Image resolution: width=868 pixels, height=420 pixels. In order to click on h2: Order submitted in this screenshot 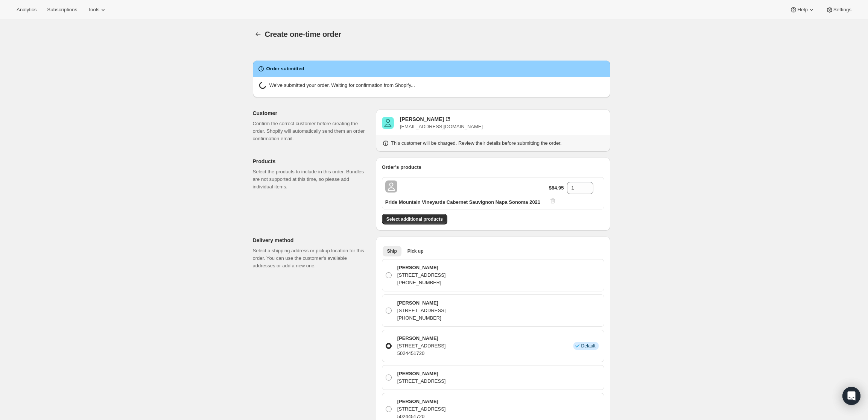, I will do `click(285, 69)`.